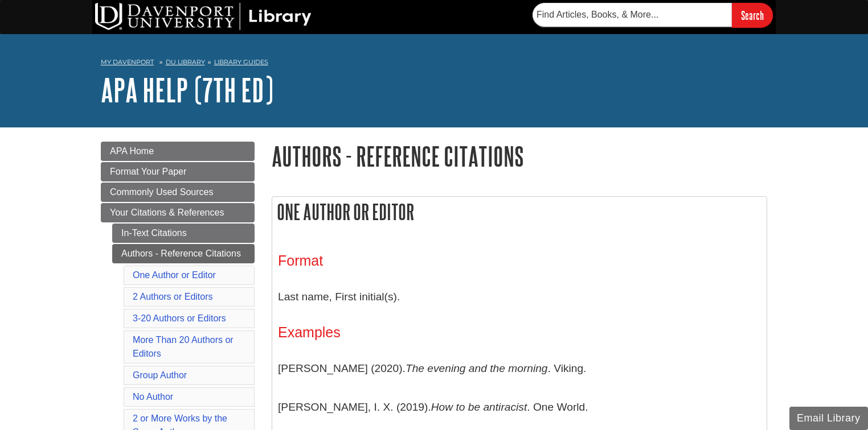  I want to click on a: Commonly Used Sources, so click(178, 193).